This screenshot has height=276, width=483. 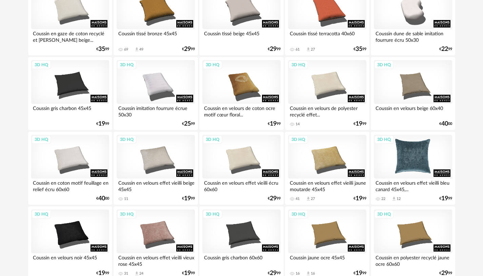 What do you see at coordinates (156, 168) in the screenshot?
I see `a: 3D HQ Coussin en velours effet vieilli beige 45x45 11 €1999` at bounding box center [156, 168].